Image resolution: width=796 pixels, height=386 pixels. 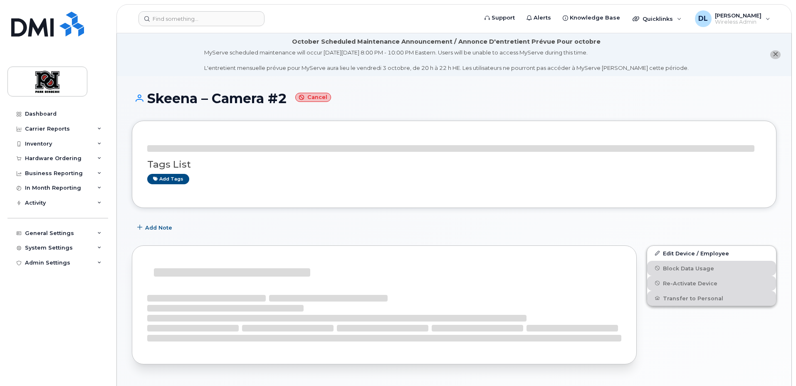 What do you see at coordinates (775, 54) in the screenshot?
I see `button: close notification` at bounding box center [775, 54].